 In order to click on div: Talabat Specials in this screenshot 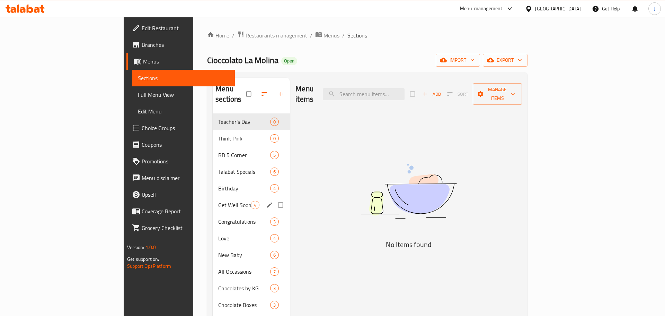, I will do `click(244, 172)`.